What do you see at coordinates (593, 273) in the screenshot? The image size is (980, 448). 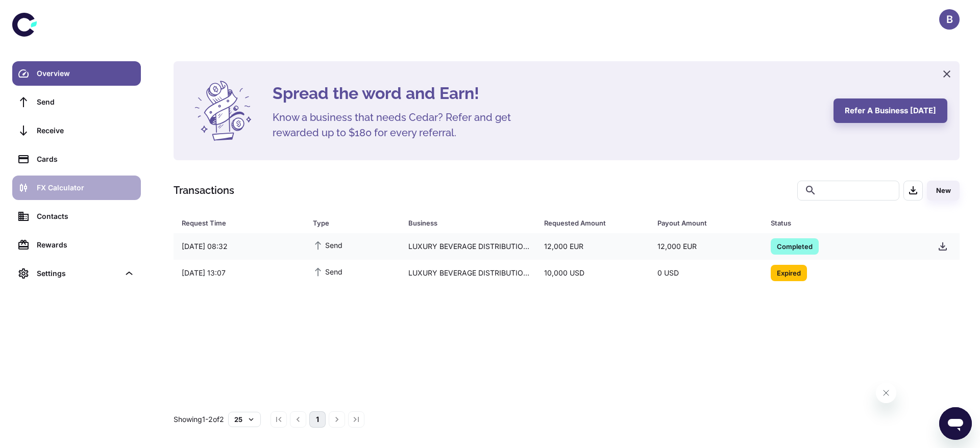 I see `div: 10,000 USD` at bounding box center [593, 273].